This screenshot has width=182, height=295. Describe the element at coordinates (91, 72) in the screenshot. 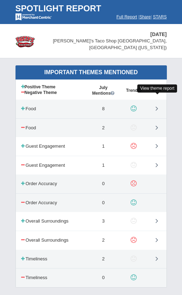

I see `div: Important Themes Mentioned` at that location.